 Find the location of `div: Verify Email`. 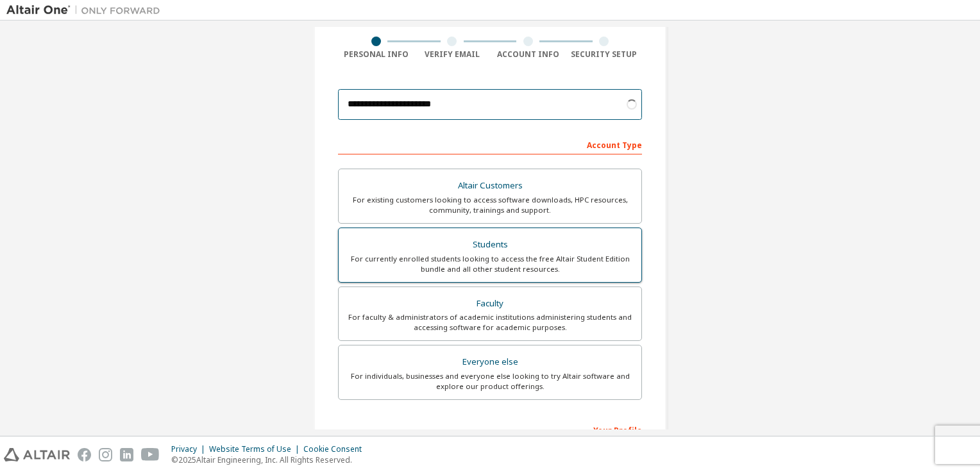

div: Verify Email is located at coordinates (452, 55).